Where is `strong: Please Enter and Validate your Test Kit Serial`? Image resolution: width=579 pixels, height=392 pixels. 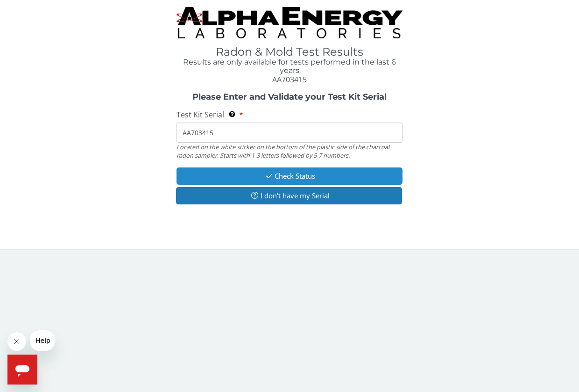 strong: Please Enter and Validate your Test Kit Serial is located at coordinates (290, 96).